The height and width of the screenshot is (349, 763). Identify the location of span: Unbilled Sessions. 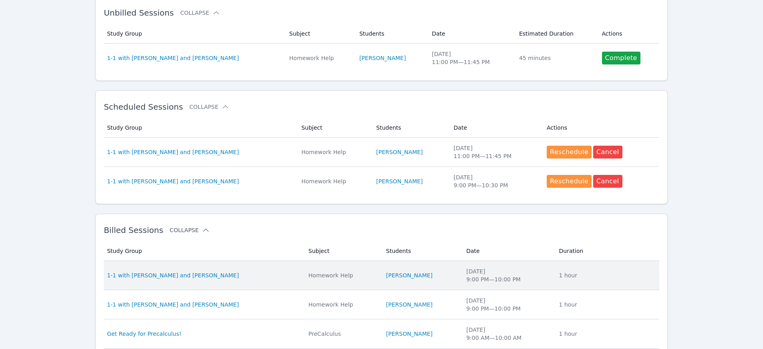
(139, 13).